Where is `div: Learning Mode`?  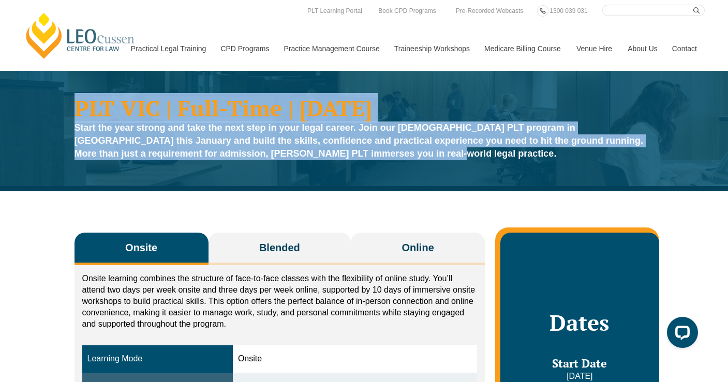
div: Learning Mode is located at coordinates (157, 359).